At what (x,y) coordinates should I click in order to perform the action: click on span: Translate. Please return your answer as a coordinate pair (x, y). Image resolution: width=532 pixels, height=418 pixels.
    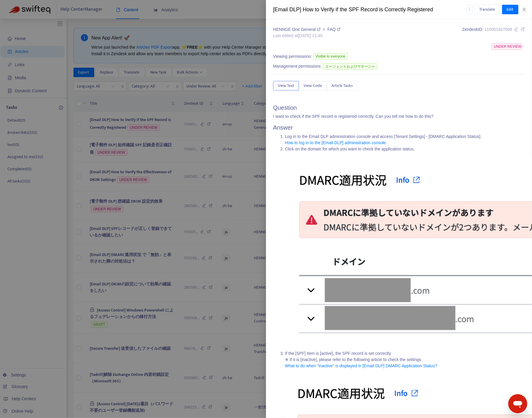
    Looking at the image, I should click on (487, 10).